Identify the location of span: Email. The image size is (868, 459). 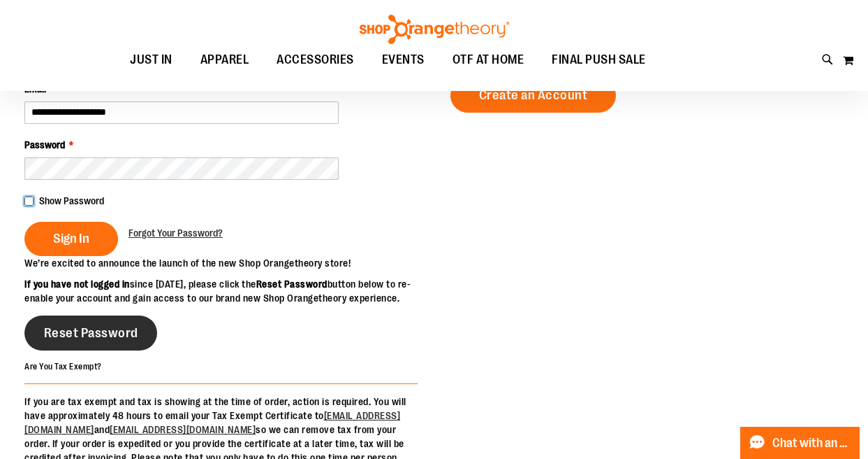
(35, 89).